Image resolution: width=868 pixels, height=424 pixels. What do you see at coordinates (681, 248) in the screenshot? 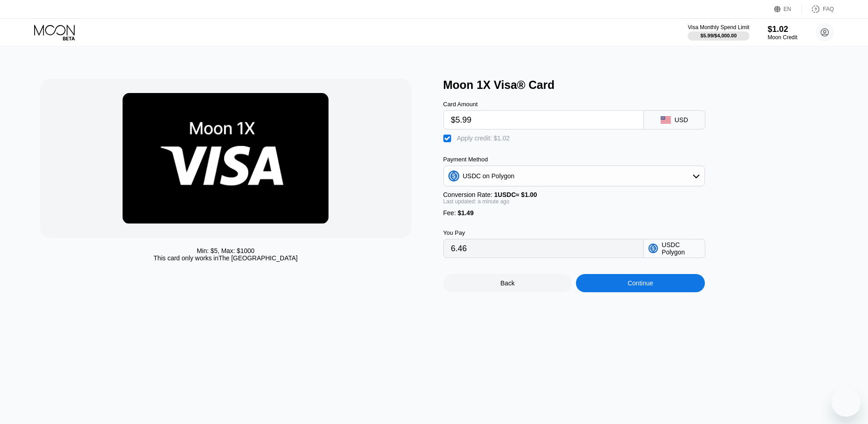
I see `div: USDC Polygon` at bounding box center [681, 248].